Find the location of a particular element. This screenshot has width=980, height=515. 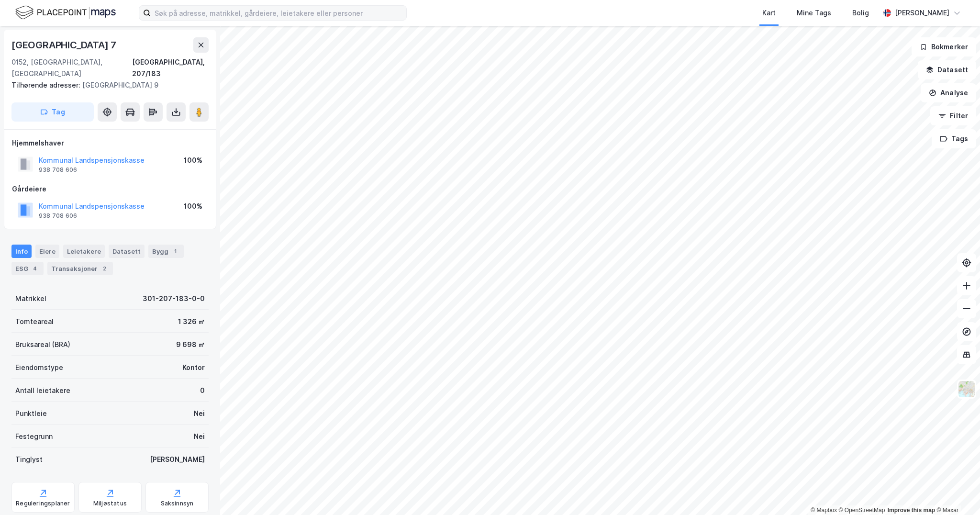

button: Bokmerker is located at coordinates (944, 47).